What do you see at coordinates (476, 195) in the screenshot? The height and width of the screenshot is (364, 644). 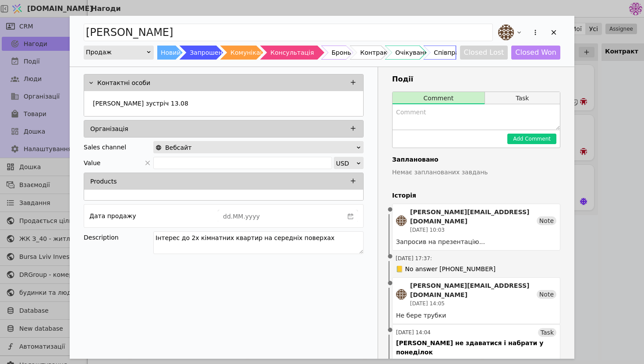 I see `h4: Історія` at bounding box center [476, 195].